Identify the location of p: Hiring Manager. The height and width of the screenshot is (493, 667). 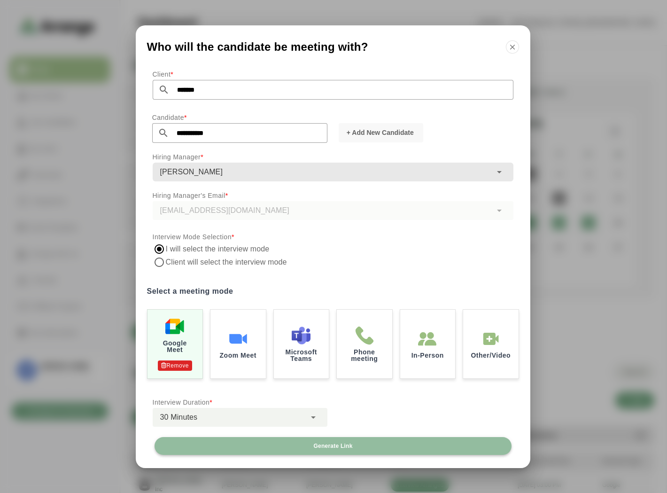
(333, 157).